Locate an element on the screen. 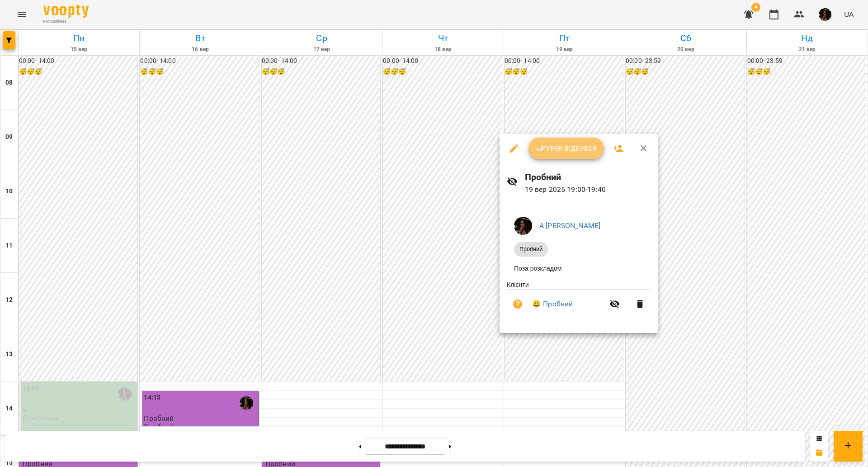 Image resolution: width=868 pixels, height=467 pixels. ul: Клієнти is located at coordinates (579, 301).